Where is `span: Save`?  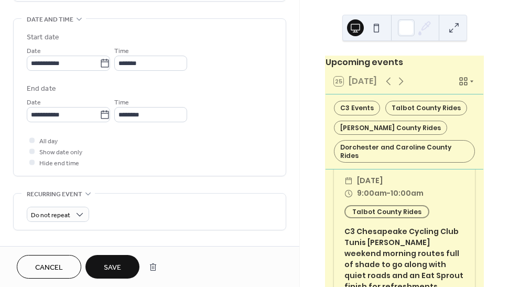
span: Save is located at coordinates (112, 267).